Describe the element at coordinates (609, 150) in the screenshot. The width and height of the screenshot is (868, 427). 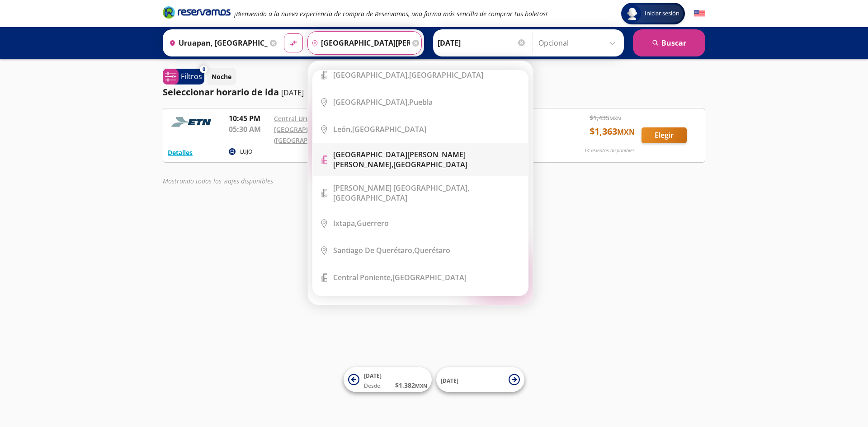
I see `p: 14 asientos disponibles` at that location.